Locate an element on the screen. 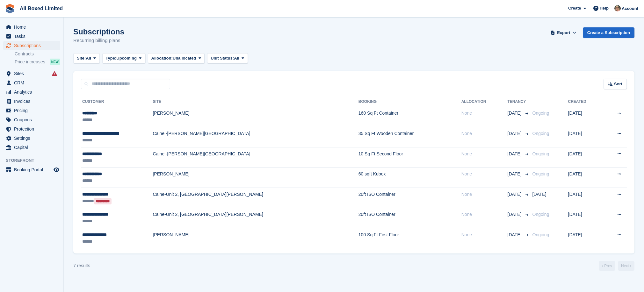 The image size is (644, 292). span: Home is located at coordinates (33, 27).